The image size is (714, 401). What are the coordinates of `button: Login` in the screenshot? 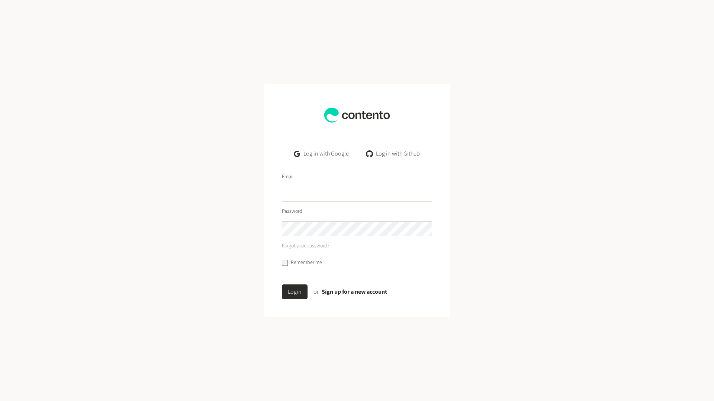 It's located at (294, 292).